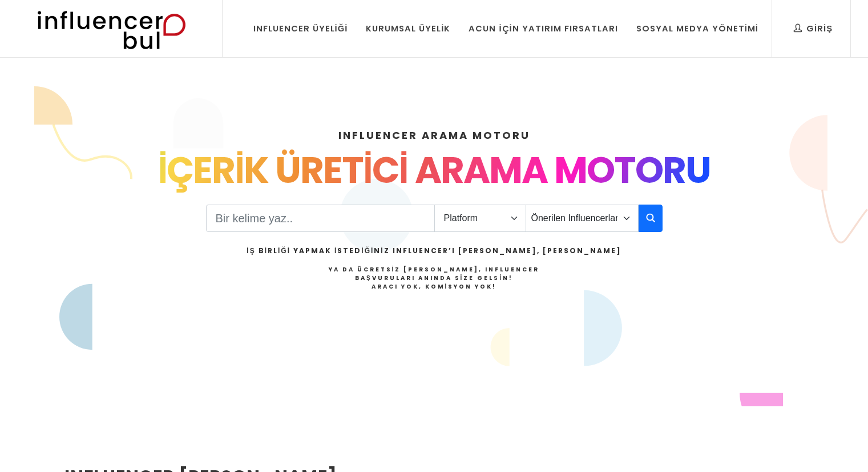  Describe the element at coordinates (434, 135) in the screenshot. I see `h4: INFLUENCER ARAMA MOTORU` at that location.